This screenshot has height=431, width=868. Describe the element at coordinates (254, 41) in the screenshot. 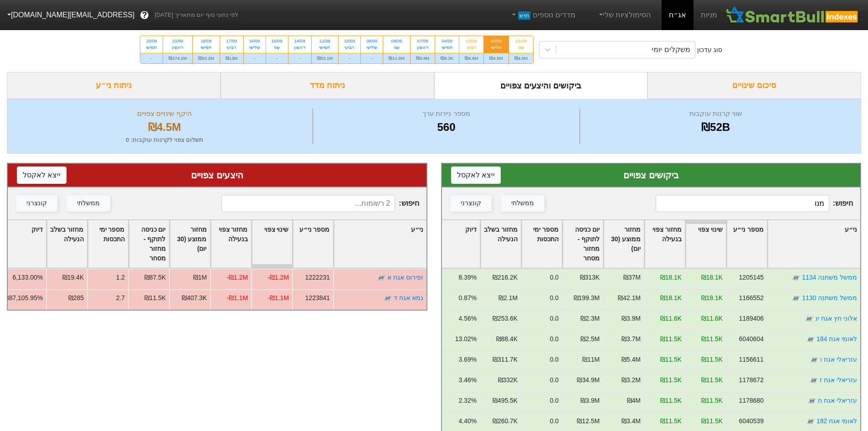

I see `div: 16/09` at that location.